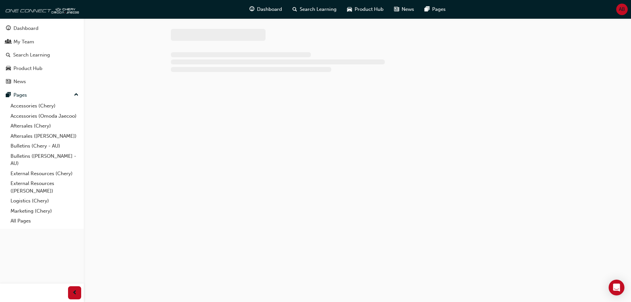 This screenshot has height=302, width=631. I want to click on div: My Team, so click(24, 42).